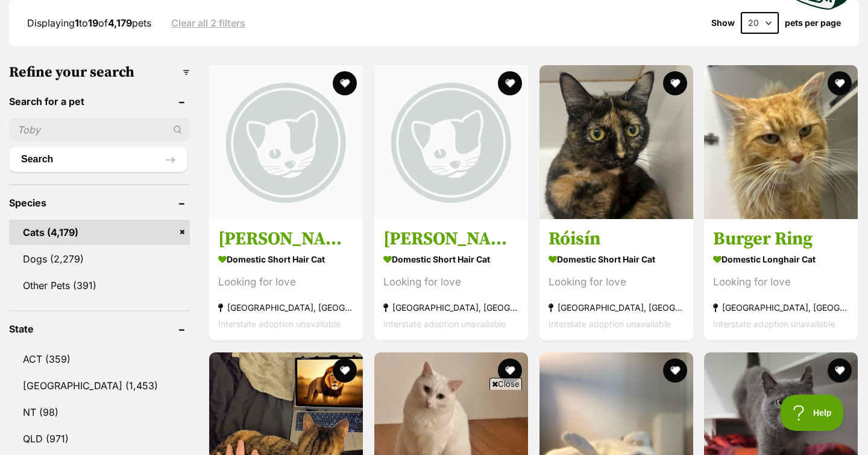  I want to click on strong: Domestic Longhair Cat, so click(781, 259).